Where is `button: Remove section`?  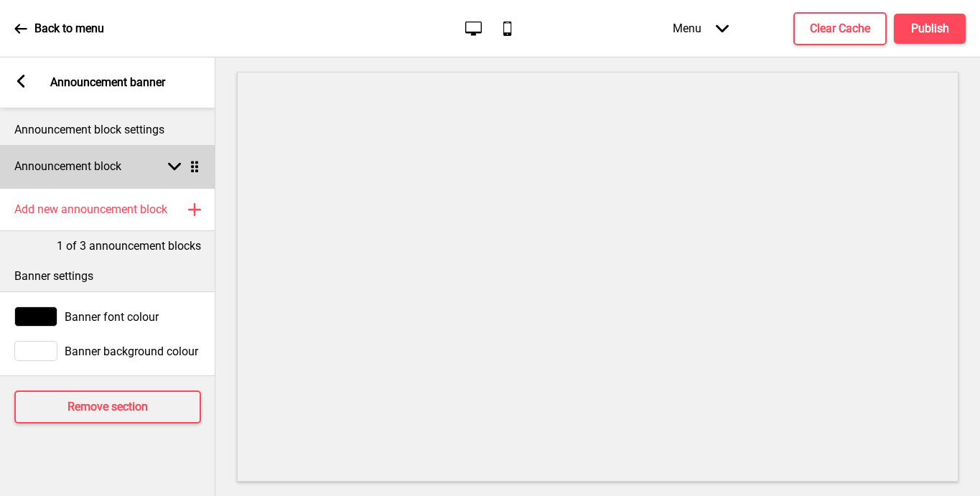
button: Remove section is located at coordinates (108, 407).